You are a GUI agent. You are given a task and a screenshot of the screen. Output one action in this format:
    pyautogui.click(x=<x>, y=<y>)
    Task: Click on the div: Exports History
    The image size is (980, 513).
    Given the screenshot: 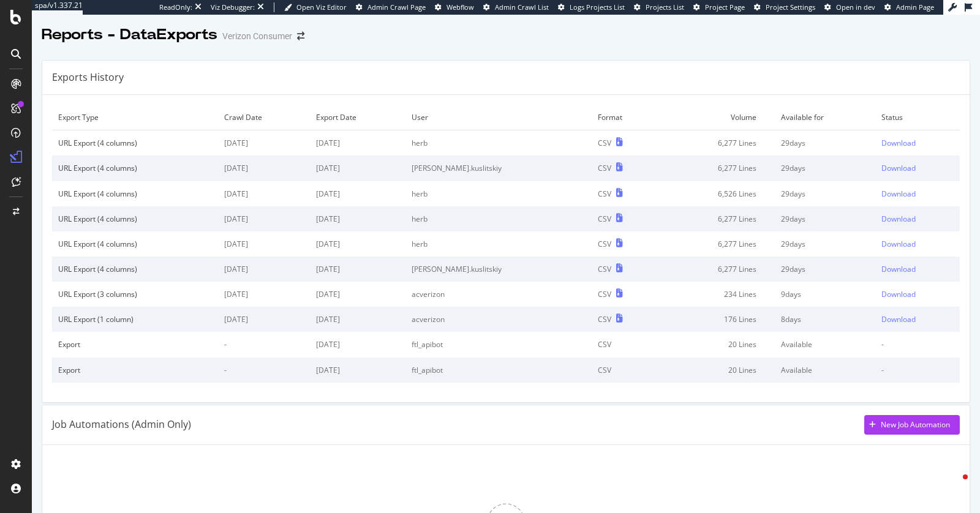 What is the action you would take?
    pyautogui.click(x=88, y=78)
    